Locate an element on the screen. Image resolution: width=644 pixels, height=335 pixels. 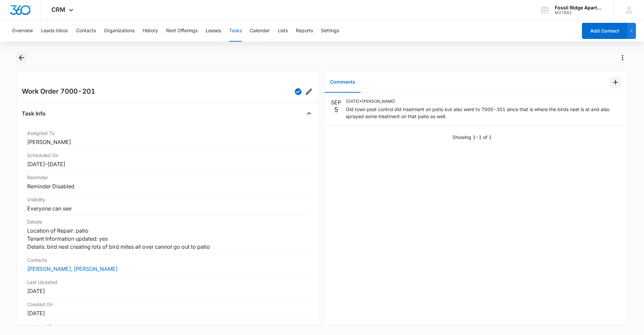
button: Overview is located at coordinates (22, 31).